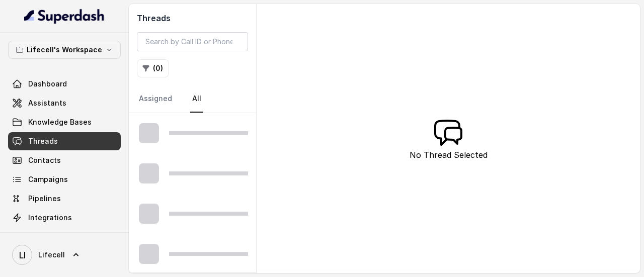 The image size is (644, 277). Describe the element at coordinates (44, 161) in the screenshot. I see `span: Contacts` at that location.